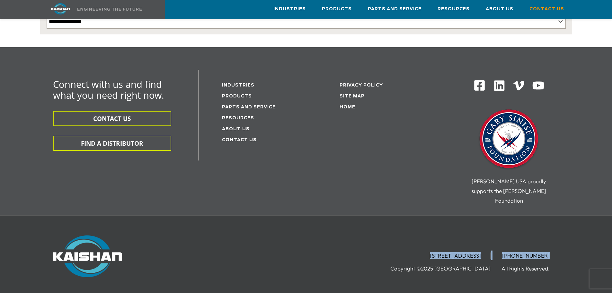  What do you see at coordinates (500, 9) in the screenshot?
I see `span: About Us` at bounding box center [500, 9].